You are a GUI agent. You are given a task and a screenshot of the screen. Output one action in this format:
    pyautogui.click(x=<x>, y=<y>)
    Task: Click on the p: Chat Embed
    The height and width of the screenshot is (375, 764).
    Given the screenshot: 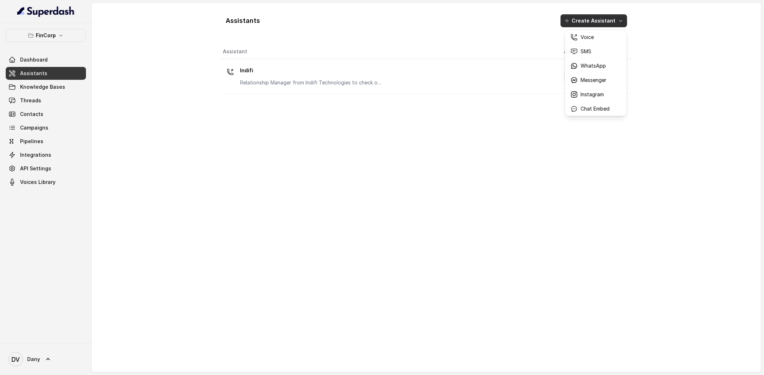 What is the action you would take?
    pyautogui.click(x=595, y=109)
    